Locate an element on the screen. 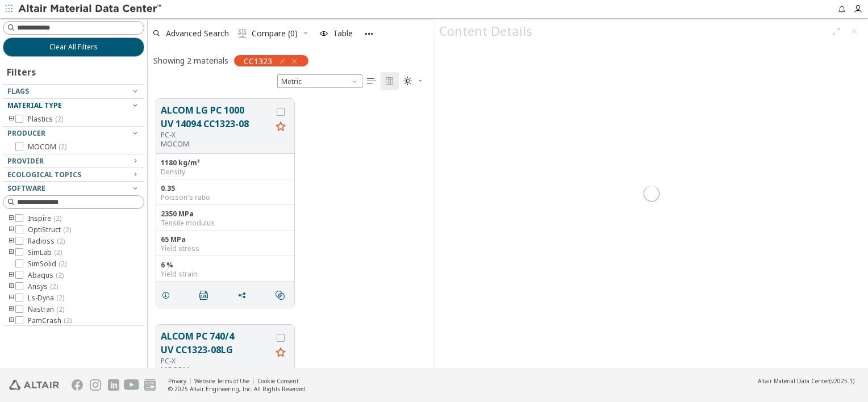 The image size is (868, 402). img: Altair Material Data Center is located at coordinates (90, 9).